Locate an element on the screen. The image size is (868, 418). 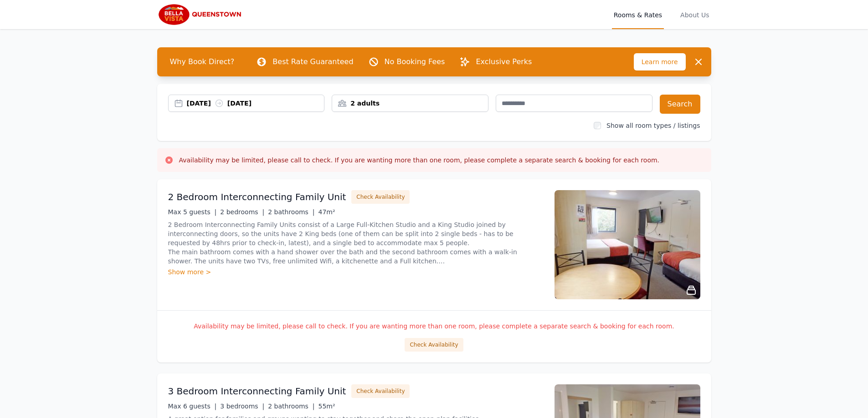
h3: 2 Bedroom Interconnecting Family Unit is located at coordinates (257, 197).